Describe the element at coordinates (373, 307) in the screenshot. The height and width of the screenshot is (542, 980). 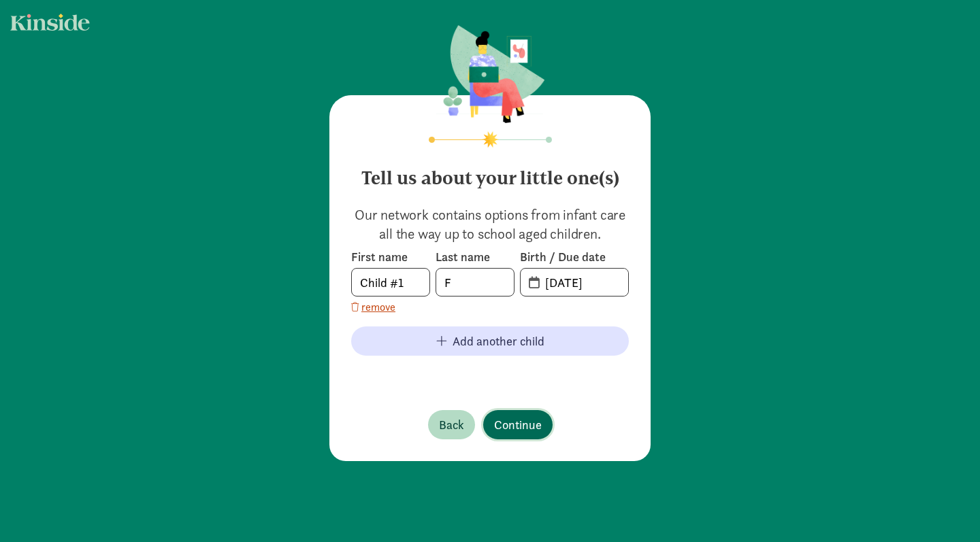
I see `button: remove` at that location.